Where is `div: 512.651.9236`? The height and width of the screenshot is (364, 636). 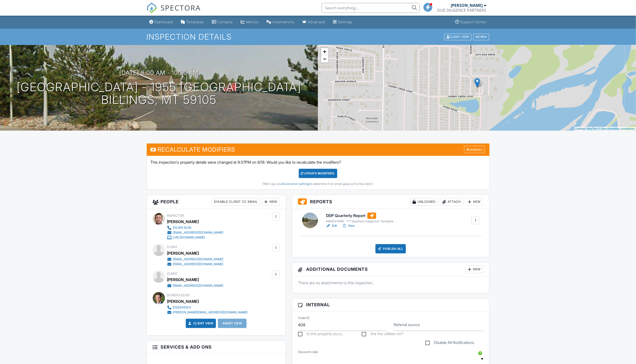 div: 512.651.9236 is located at coordinates (183, 228).